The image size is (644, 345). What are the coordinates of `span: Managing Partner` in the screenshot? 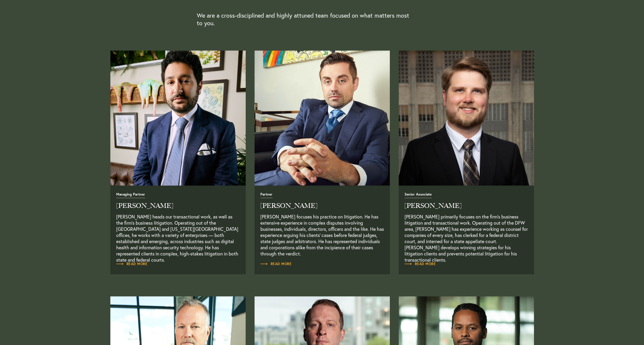 It's located at (131, 195).